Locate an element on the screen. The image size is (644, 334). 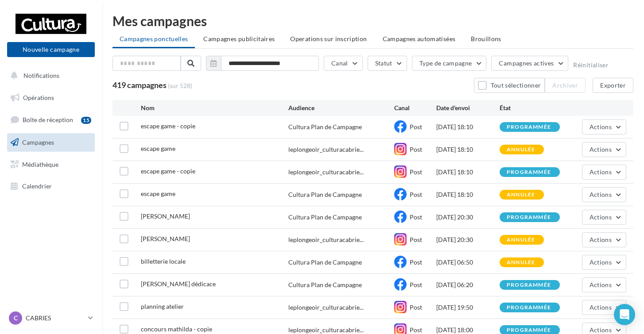
a: Campagnes is located at coordinates (51, 142).